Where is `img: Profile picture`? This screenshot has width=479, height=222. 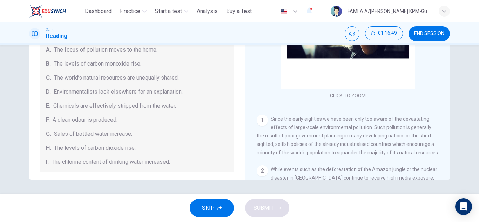
img: Profile picture is located at coordinates (336, 11).